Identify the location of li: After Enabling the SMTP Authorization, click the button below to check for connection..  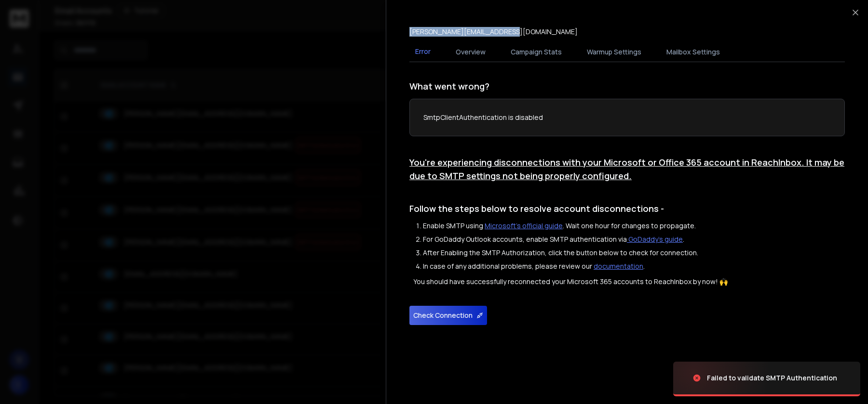
(634, 253).